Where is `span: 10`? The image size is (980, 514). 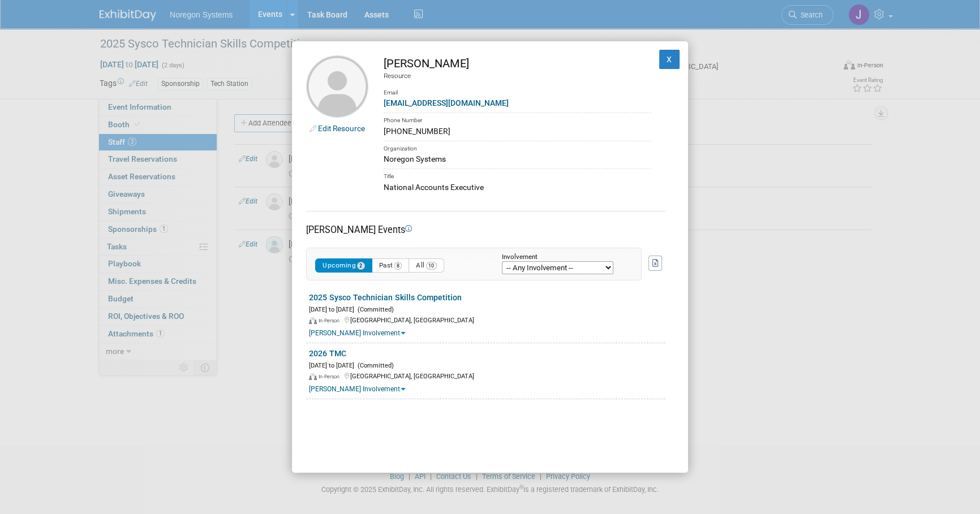 span: 10 is located at coordinates (431, 266).